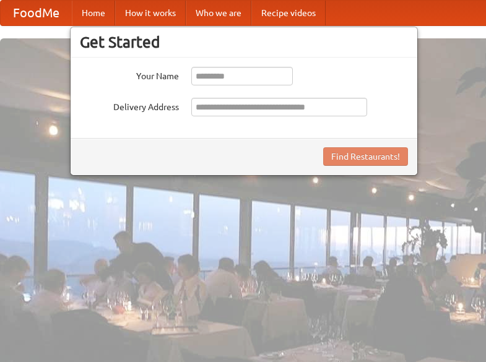  What do you see at coordinates (151, 13) in the screenshot?
I see `a: How it works` at bounding box center [151, 13].